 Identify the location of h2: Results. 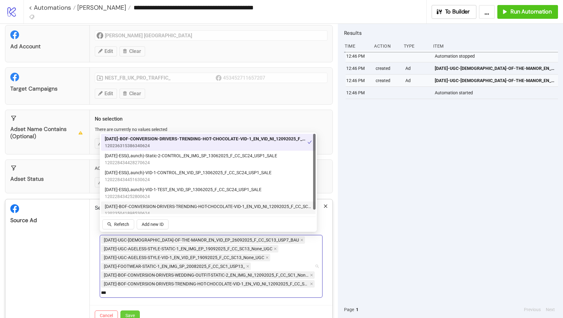
(451, 33).